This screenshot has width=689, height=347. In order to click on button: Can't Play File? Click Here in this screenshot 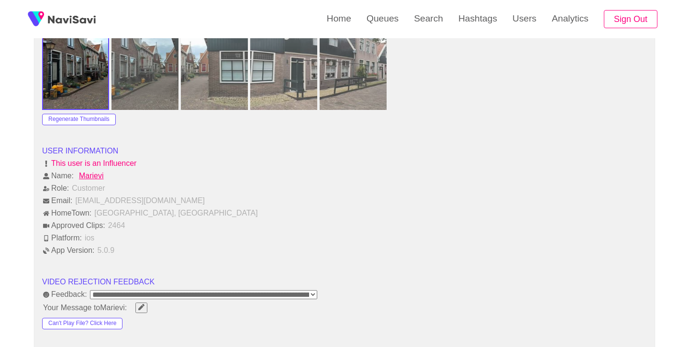, I will do `click(82, 324)`.